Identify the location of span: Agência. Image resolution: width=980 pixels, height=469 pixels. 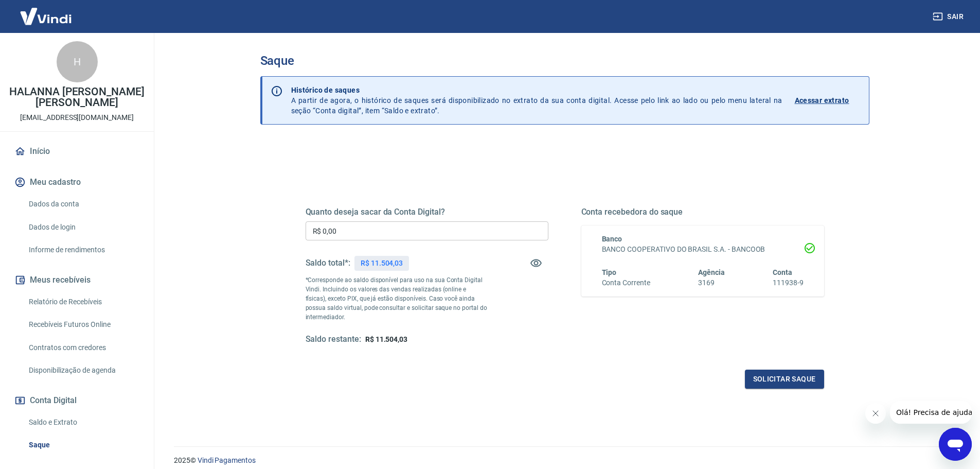
(712, 272).